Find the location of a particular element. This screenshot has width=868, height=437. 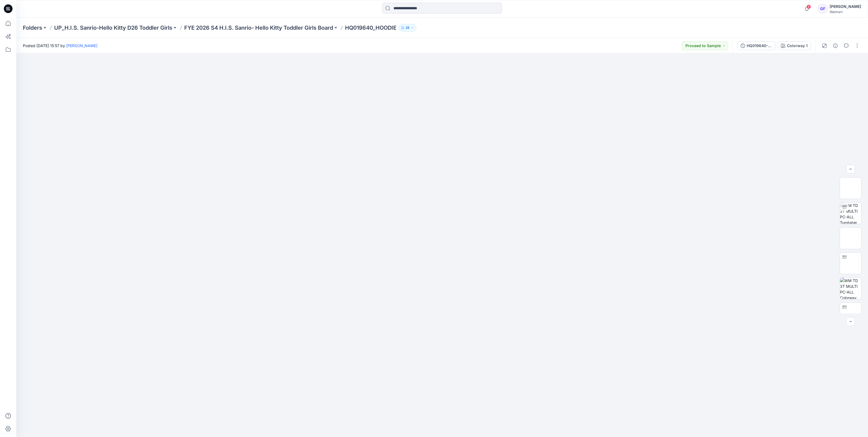

p: UP_H.I.S. Sanrio-Hello Kitty D26 Toddler Girls is located at coordinates (113, 28).